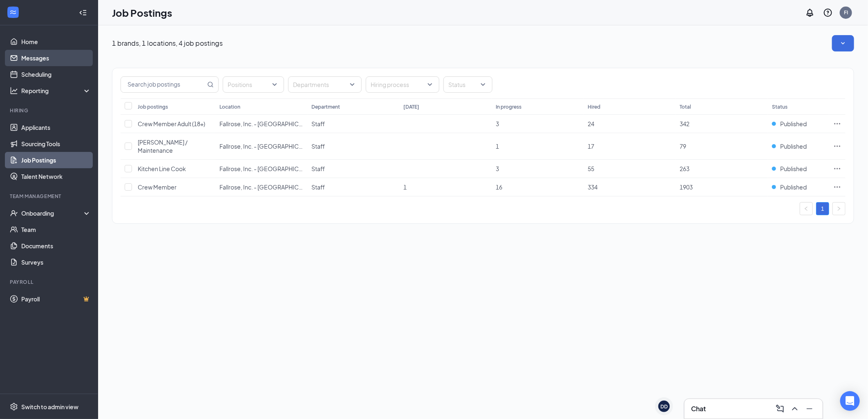 The width and height of the screenshot is (868, 419). What do you see at coordinates (56, 127) in the screenshot?
I see `a: Applicants` at bounding box center [56, 127].